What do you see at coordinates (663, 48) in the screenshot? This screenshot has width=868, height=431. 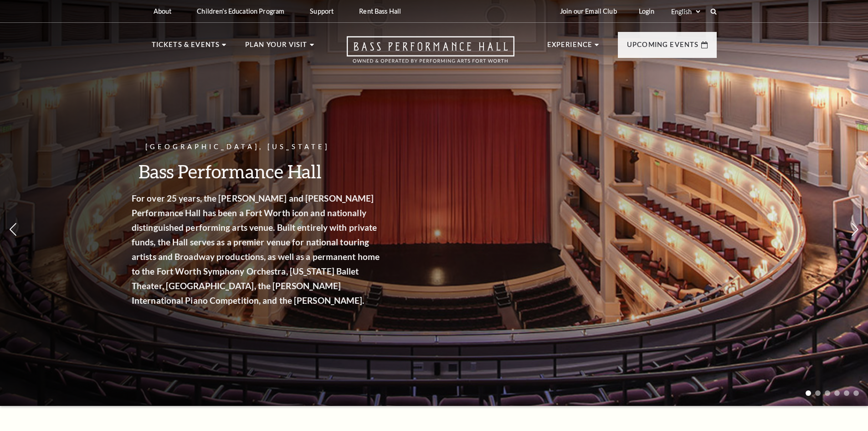 I see `p: Upcoming Events` at bounding box center [663, 48].